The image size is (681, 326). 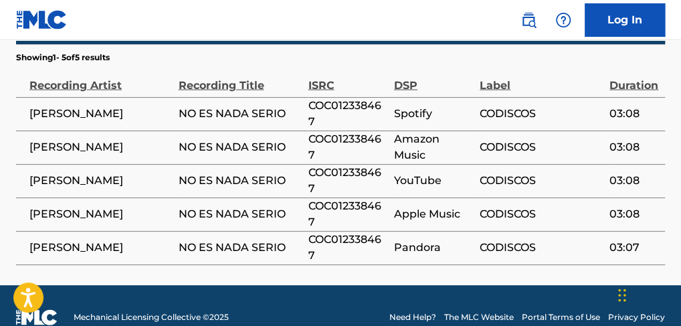 I want to click on div: Duration, so click(x=633, y=78).